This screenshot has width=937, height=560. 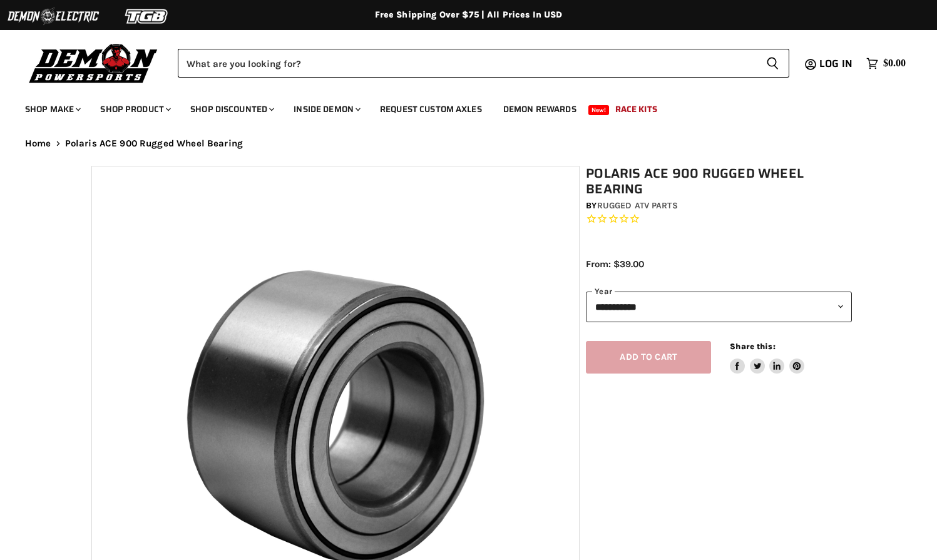 I want to click on a: Rugged ATV Parts, so click(x=637, y=205).